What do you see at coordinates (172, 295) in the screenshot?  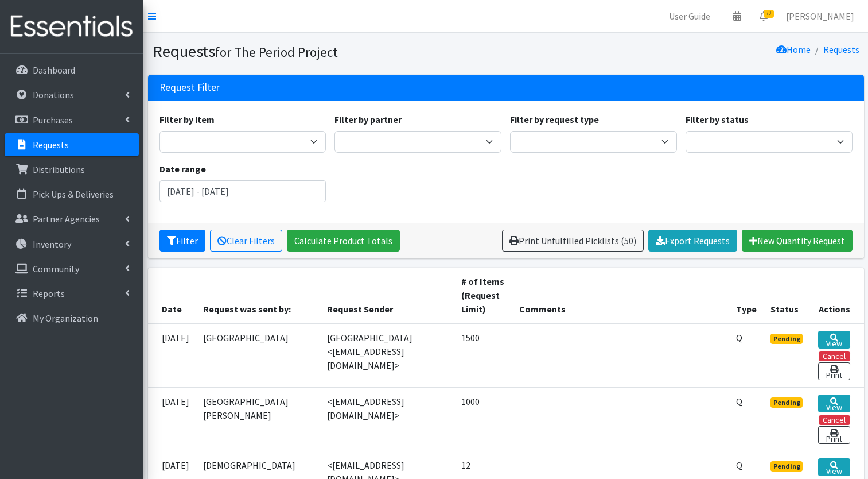 I see `th: Date` at bounding box center [172, 295].